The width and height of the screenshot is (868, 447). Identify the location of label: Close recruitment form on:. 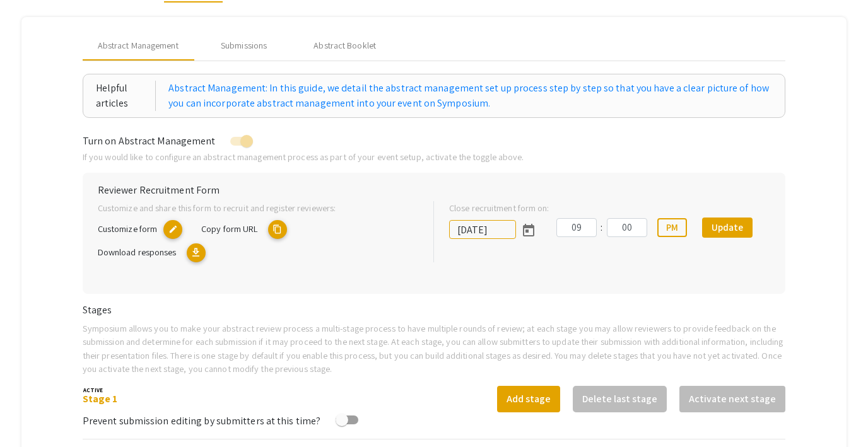
(499, 208).